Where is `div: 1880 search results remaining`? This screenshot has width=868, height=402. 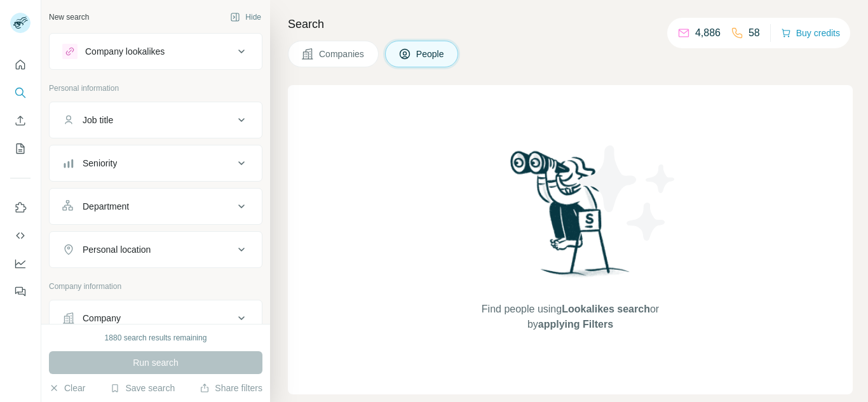 div: 1880 search results remaining is located at coordinates (156, 338).